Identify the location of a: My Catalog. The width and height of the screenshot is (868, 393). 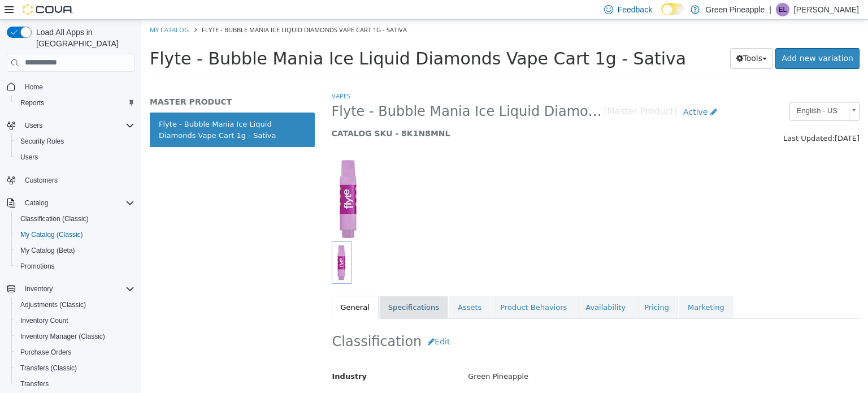
(28, 9).